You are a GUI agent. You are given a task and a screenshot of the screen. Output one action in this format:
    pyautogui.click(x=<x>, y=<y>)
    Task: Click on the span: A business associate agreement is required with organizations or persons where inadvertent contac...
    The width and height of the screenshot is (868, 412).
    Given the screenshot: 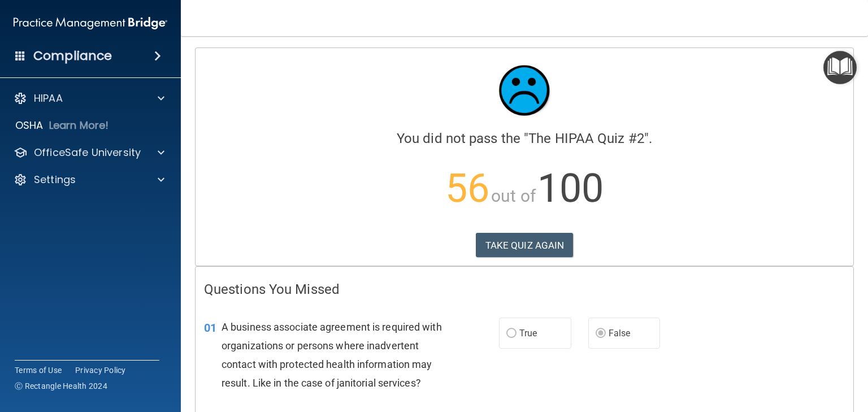 What is the action you would take?
    pyautogui.click(x=332, y=355)
    